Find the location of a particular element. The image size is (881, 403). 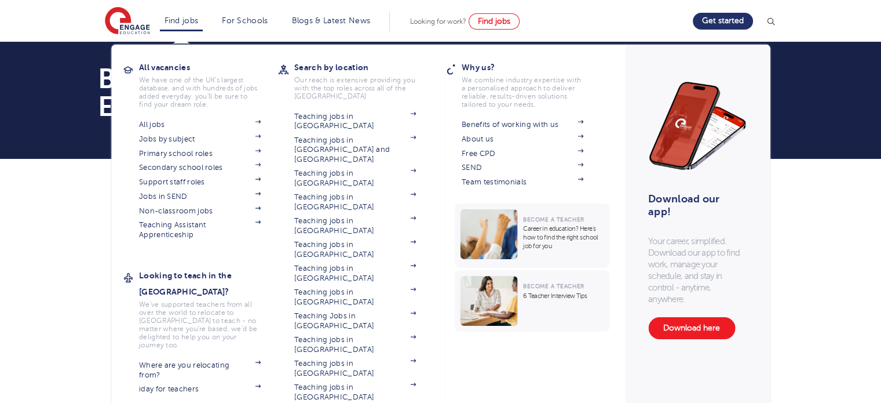

p: 6 Teacher Interview Tips is located at coordinates (563, 295).